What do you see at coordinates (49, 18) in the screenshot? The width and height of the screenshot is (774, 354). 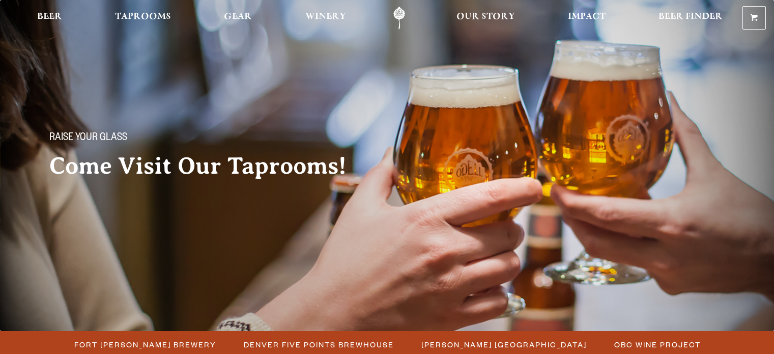 I see `a: Beer` at bounding box center [49, 18].